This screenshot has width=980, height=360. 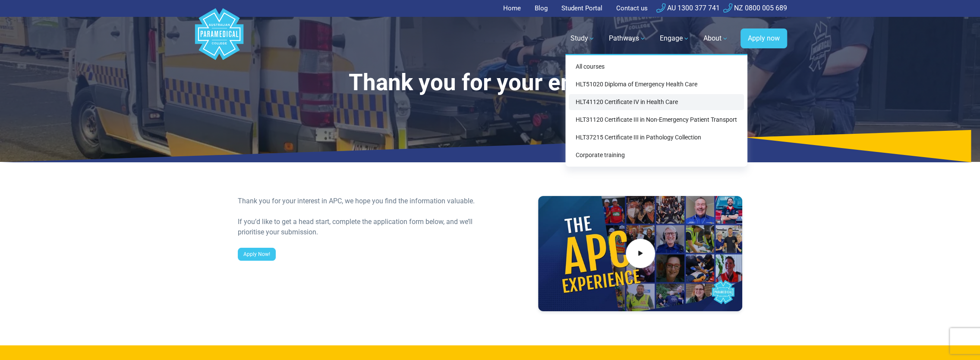 What do you see at coordinates (657, 138) in the screenshot?
I see `a: HLT37215 Certificate III in Pathology Collection` at bounding box center [657, 138].